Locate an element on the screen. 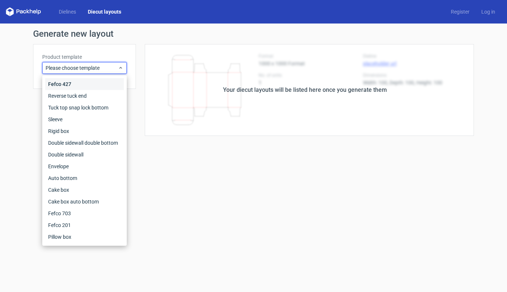 This screenshot has width=507, height=292. a: Log in is located at coordinates (488, 12).